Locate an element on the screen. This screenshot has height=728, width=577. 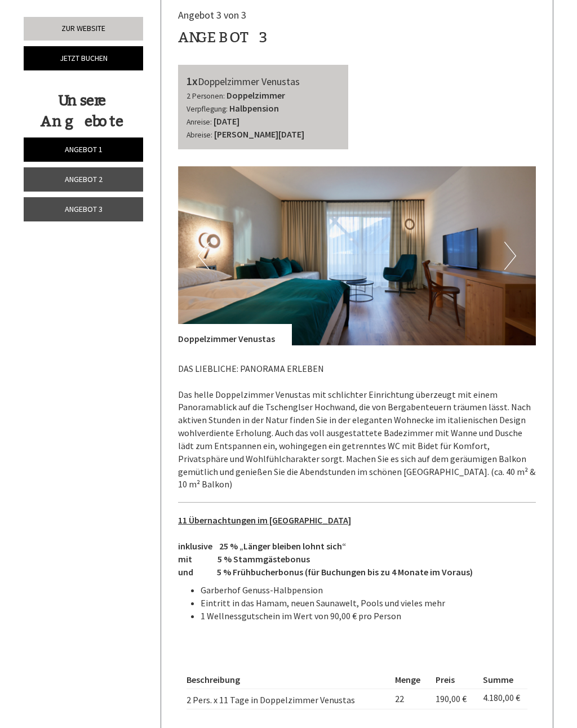
span: Angebot 3 von 3 is located at coordinates (212, 15).